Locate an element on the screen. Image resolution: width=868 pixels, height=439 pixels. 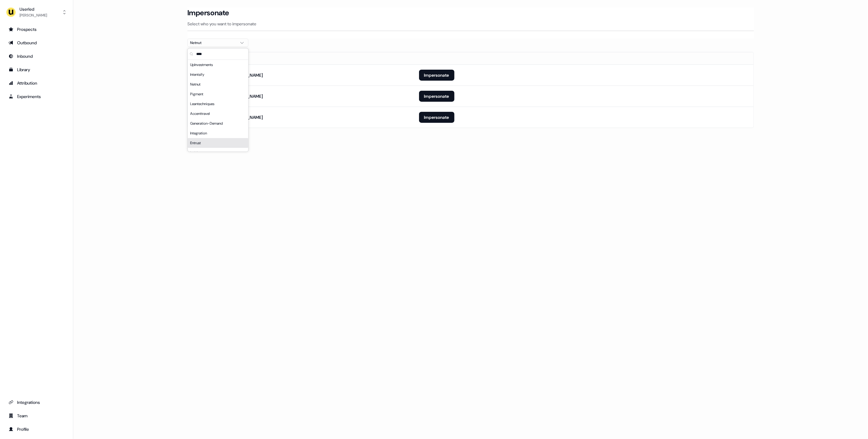
div: Leantechniques is located at coordinates (218, 104).